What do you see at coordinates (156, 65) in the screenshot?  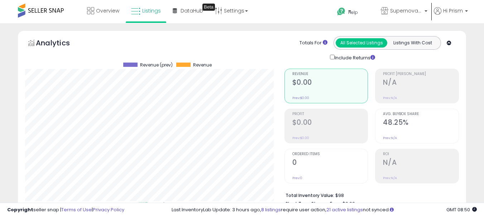 I see `span: Revenue (prev)` at bounding box center [156, 65].